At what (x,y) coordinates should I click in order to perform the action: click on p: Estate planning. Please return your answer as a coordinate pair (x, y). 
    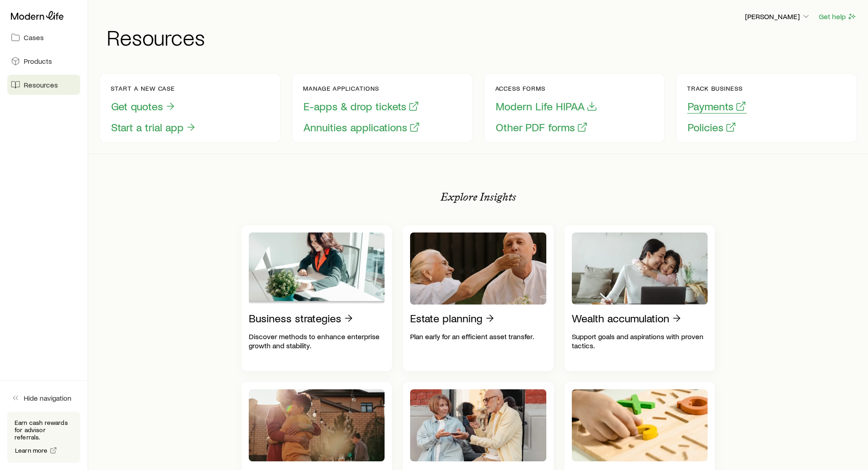
    Looking at the image, I should click on (446, 318).